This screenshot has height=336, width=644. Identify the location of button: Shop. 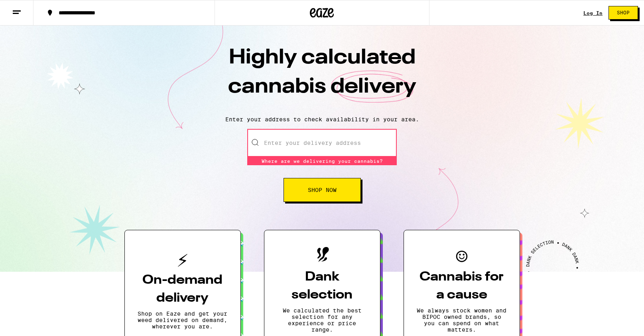
(624, 13).